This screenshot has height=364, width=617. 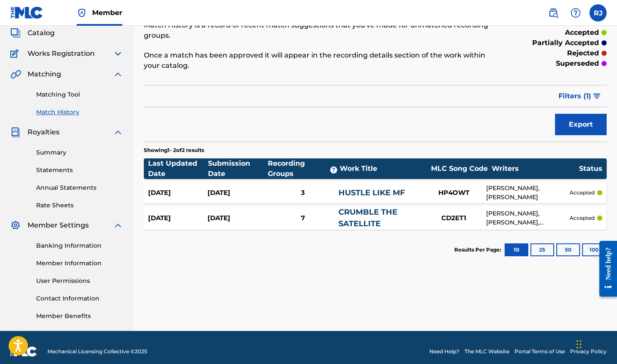 What do you see at coordinates (595, 344) in the screenshot?
I see `div: Chat Widget` at bounding box center [595, 344].